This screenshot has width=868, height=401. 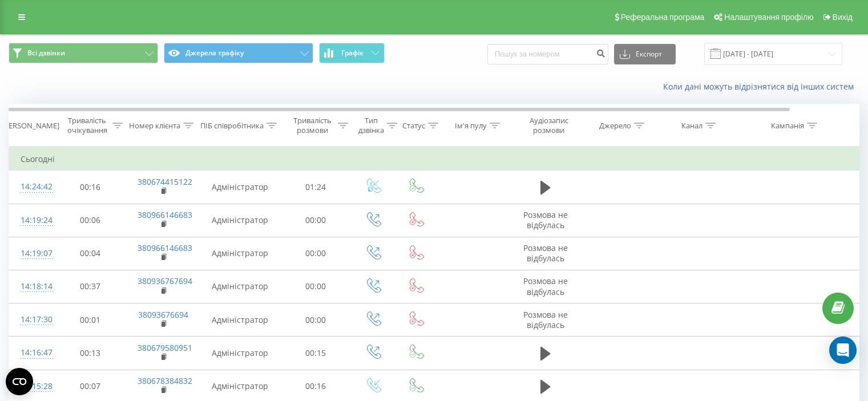 I want to click on div: Канал, so click(x=692, y=126).